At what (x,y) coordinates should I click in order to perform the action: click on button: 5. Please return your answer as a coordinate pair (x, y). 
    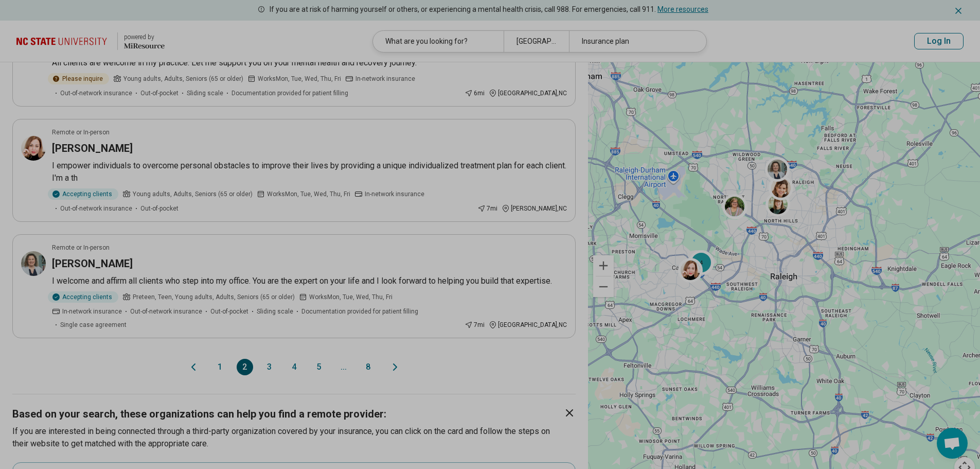
    Looking at the image, I should click on (319, 367).